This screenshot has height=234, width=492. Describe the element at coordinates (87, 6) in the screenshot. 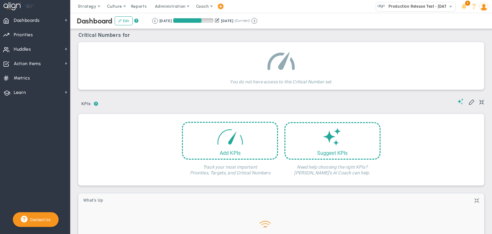

I see `span: Strategy` at that location.